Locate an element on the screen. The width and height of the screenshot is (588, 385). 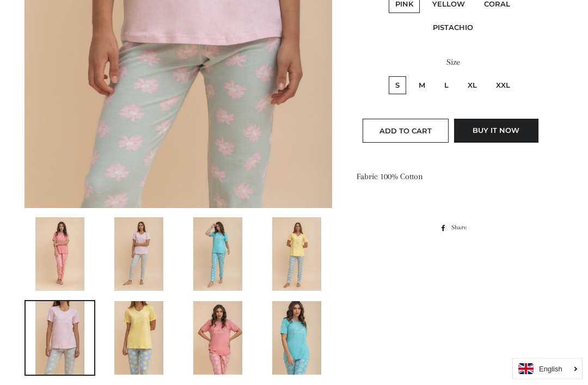
label: M is located at coordinates (422, 86).